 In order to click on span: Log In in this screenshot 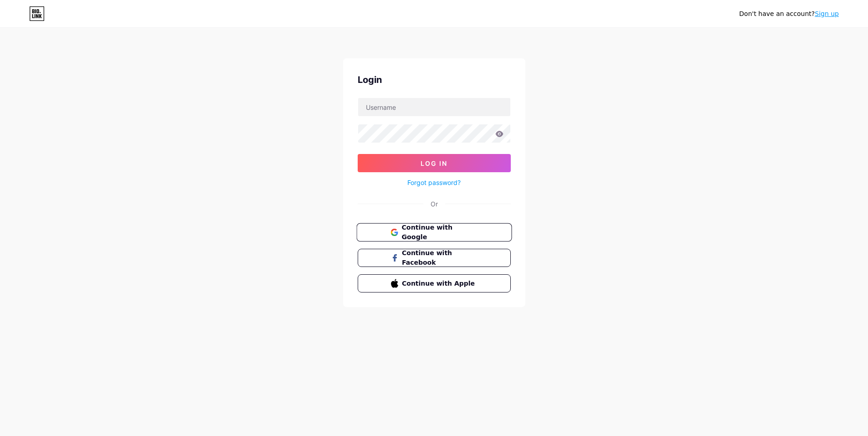, I will do `click(434, 163)`.